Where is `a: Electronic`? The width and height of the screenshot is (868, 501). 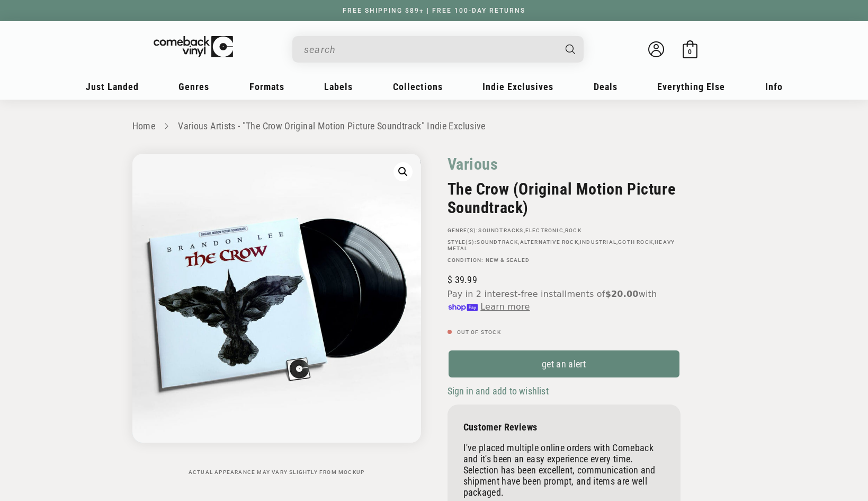 a: Electronic is located at coordinates (544, 230).